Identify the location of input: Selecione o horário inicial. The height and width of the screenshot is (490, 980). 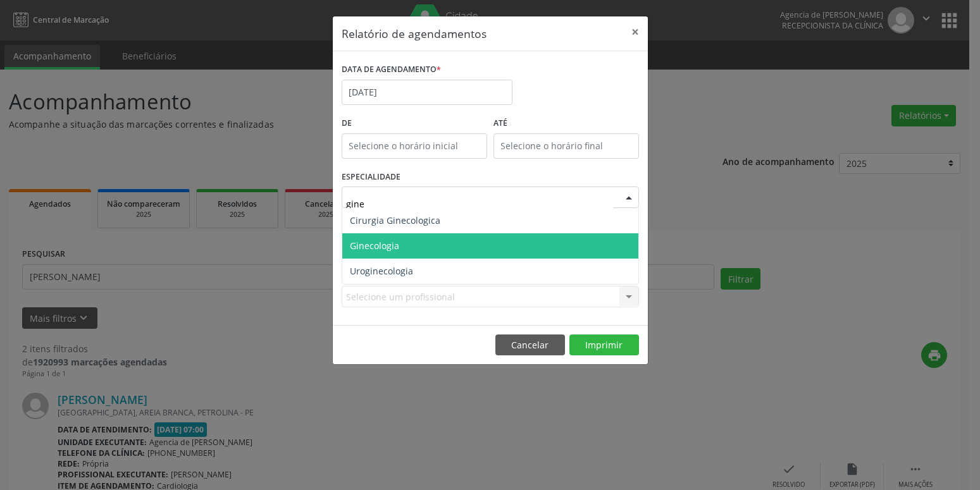
(414, 147).